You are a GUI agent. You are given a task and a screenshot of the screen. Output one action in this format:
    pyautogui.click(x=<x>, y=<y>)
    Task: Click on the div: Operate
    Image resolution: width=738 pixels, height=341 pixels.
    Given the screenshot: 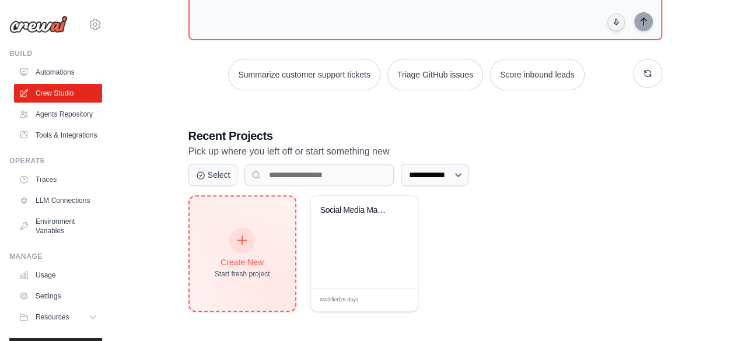 What is the action you would take?
    pyautogui.click(x=55, y=161)
    